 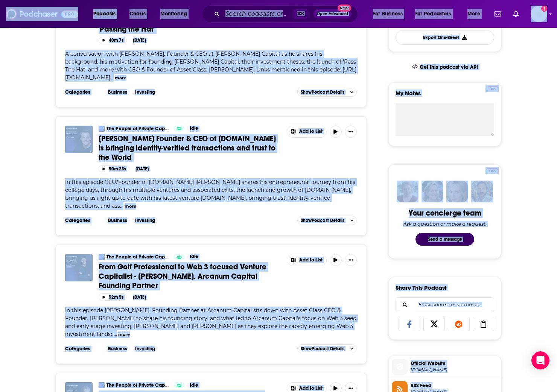 I want to click on a: Share on Facebook, so click(x=409, y=324).